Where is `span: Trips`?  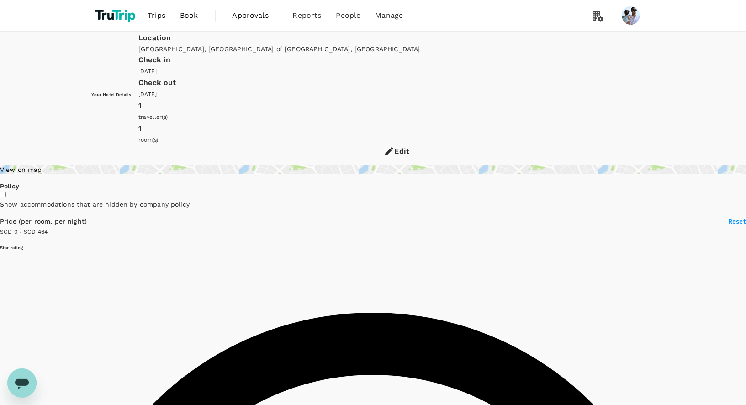
span: Trips is located at coordinates (156, 16).